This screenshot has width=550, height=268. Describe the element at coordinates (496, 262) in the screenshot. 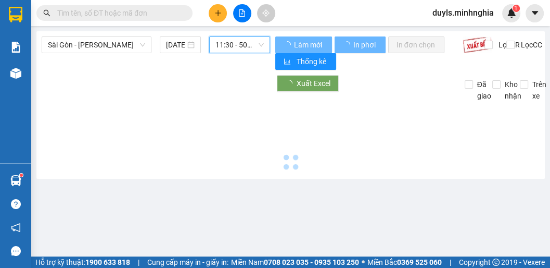

I see `span: copyright` at that location.